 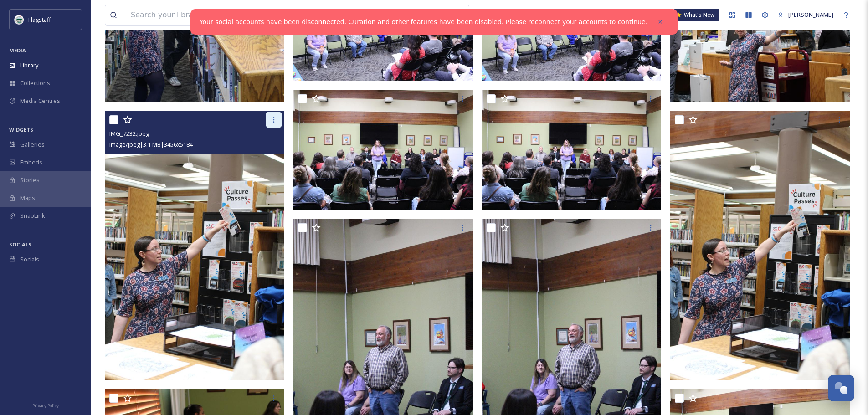 What do you see at coordinates (33, 216) in the screenshot?
I see `span: SnapLink` at bounding box center [33, 216].